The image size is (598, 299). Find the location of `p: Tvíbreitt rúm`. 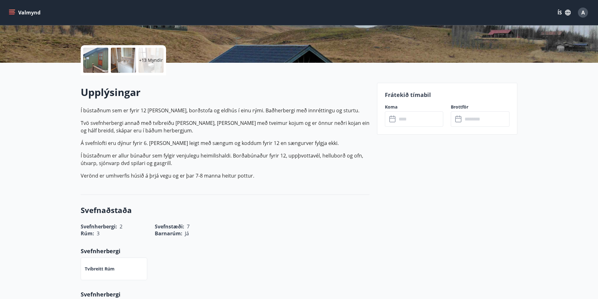

p: Tvíbreitt rúm is located at coordinates (100, 269).